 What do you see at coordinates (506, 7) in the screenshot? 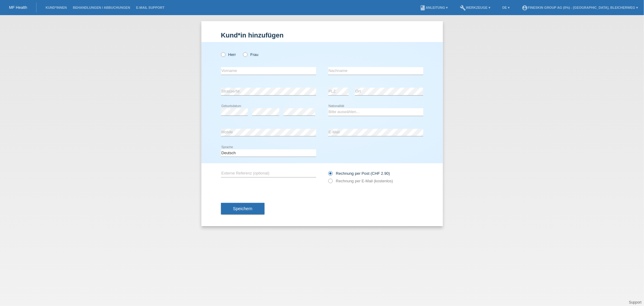
I see `a: DE ▾` at bounding box center [506, 7].